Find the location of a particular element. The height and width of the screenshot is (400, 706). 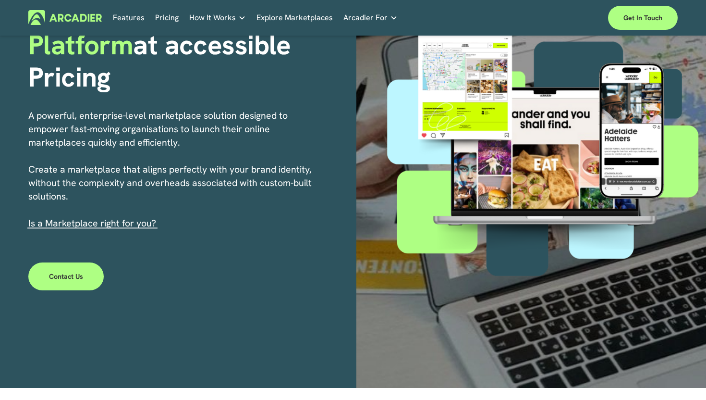

span: Arcadier For is located at coordinates (366, 18).